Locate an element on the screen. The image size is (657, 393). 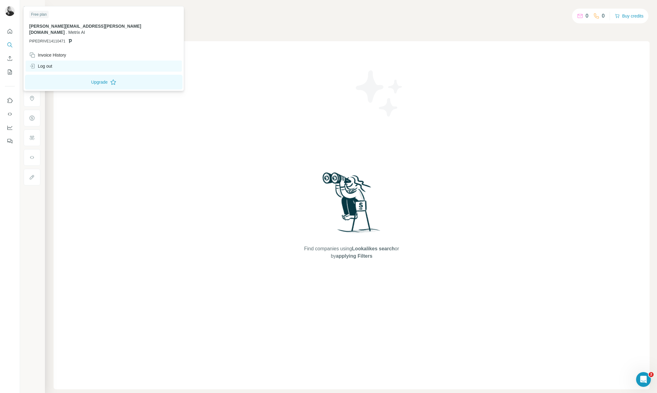
button: Quick start is located at coordinates (10, 31).